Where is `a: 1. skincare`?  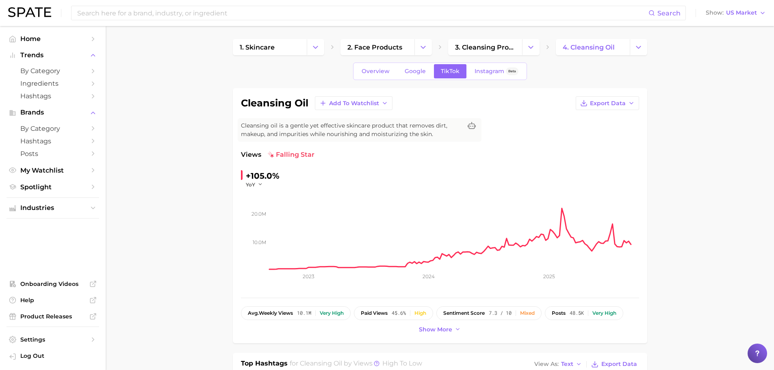
a: 1. skincare is located at coordinates (270, 47).